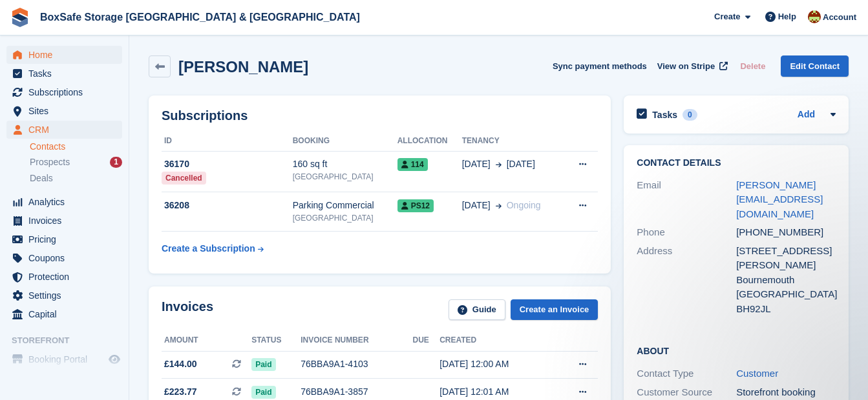  What do you see at coordinates (75, 162) in the screenshot?
I see `a: Prospects 1` at bounding box center [75, 162].